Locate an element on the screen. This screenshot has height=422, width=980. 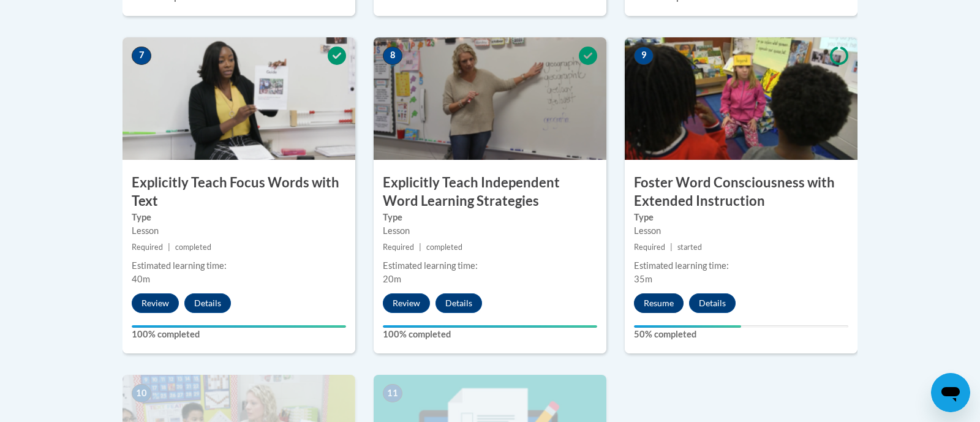
h3: Foster Word Consciousness with Extended Instruction is located at coordinates (741, 192).